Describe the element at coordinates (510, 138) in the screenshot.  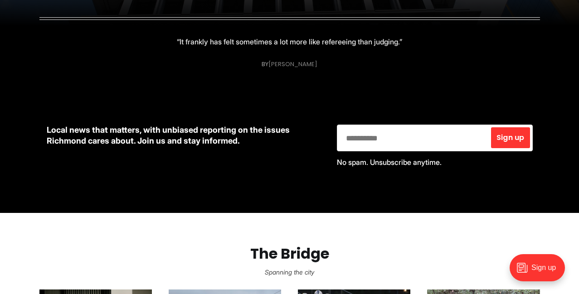
I see `span: Sign up` at that location.